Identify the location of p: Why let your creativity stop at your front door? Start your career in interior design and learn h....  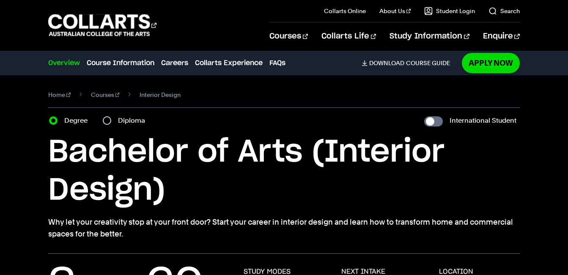
(284, 228).